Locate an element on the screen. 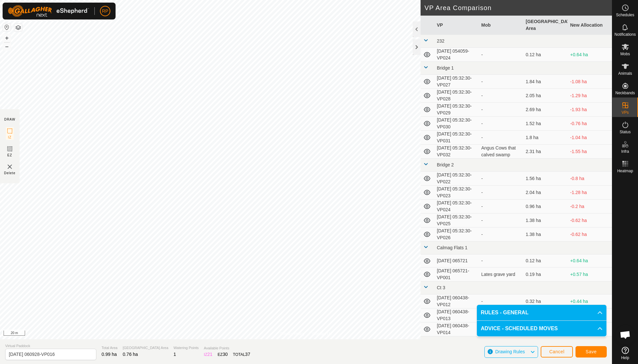  th: VP is located at coordinates (456, 25).